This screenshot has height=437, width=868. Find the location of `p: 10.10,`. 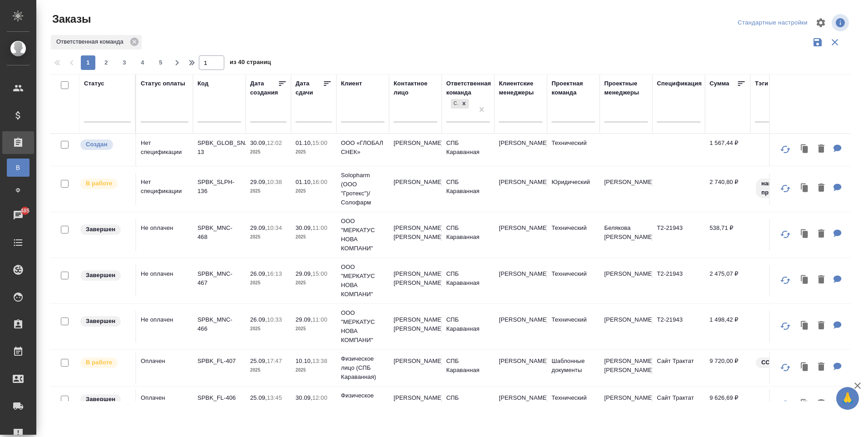

p: 10.10, is located at coordinates (304, 361).